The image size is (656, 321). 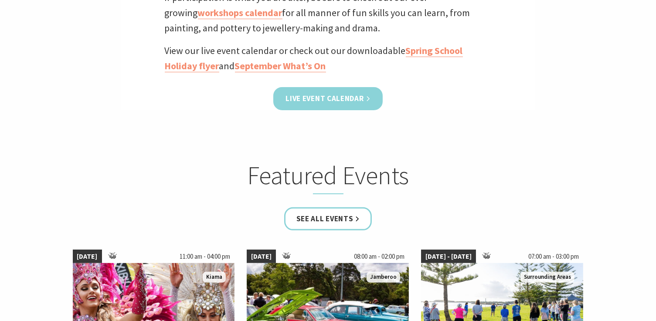 What do you see at coordinates (240, 13) in the screenshot?
I see `a: workshops calendar` at bounding box center [240, 13].